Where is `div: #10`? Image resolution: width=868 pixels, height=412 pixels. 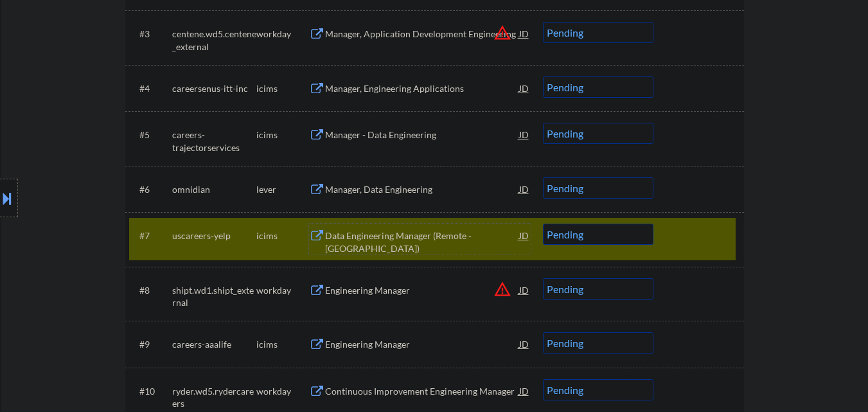
div: #10 is located at coordinates (150, 392).